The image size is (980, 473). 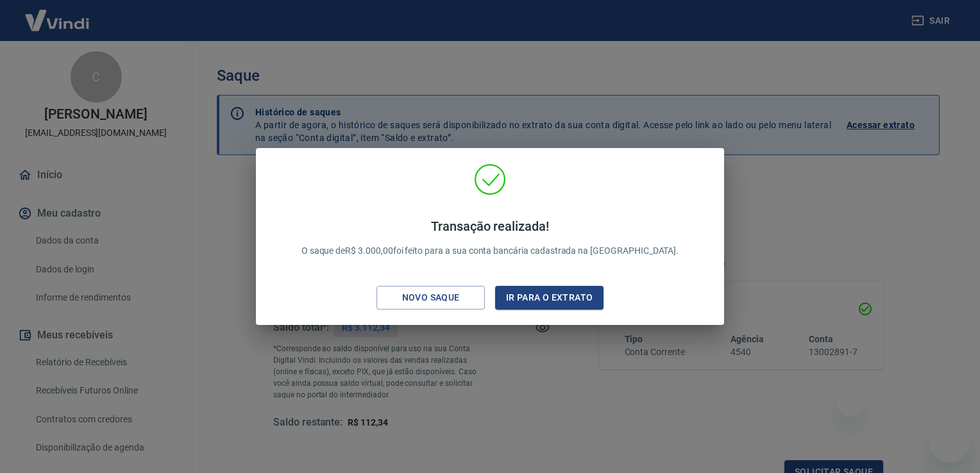 I want to click on div: Novo saque, so click(x=431, y=297).